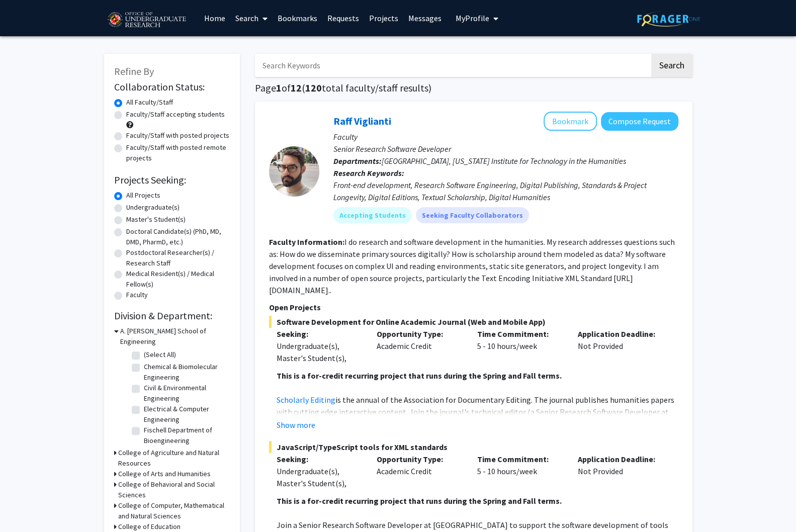 The width and height of the screenshot is (796, 532). What do you see at coordinates (362, 121) in the screenshot?
I see `a: Raff Viglianti` at bounding box center [362, 121].